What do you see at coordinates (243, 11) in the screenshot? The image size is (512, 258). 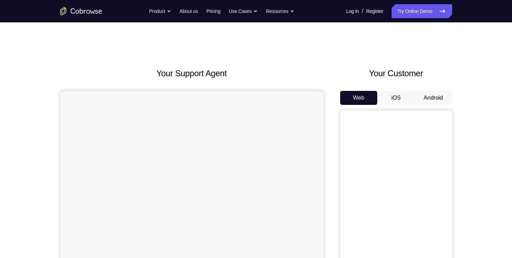 I see `button: Use Cases` at bounding box center [243, 11].